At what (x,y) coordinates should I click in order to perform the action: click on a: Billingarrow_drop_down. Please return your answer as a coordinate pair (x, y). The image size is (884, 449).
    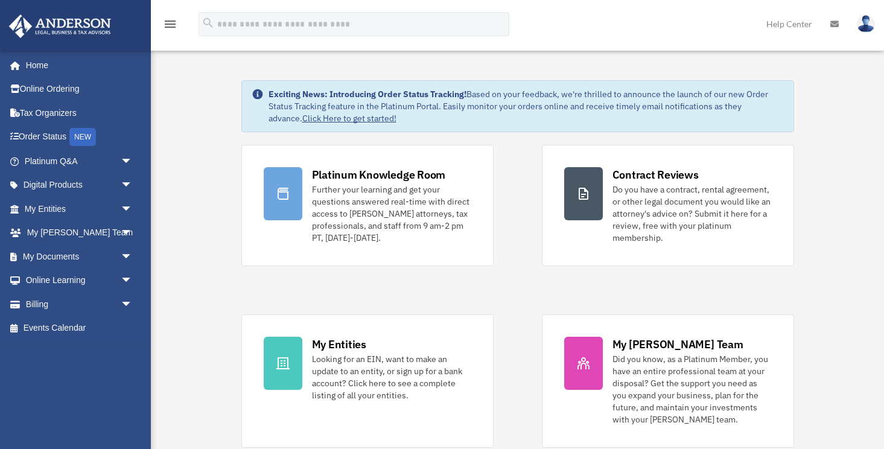
    Looking at the image, I should click on (80, 304).